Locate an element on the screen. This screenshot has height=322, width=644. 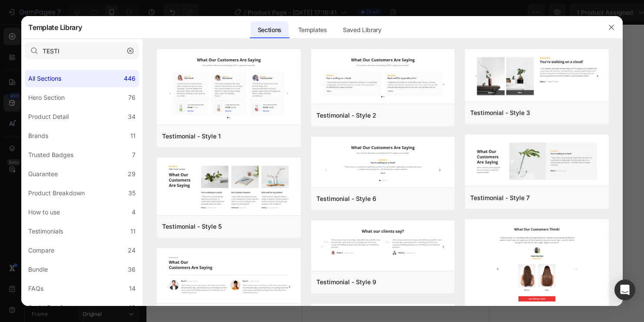
img: t1.png is located at coordinates (228, 88).